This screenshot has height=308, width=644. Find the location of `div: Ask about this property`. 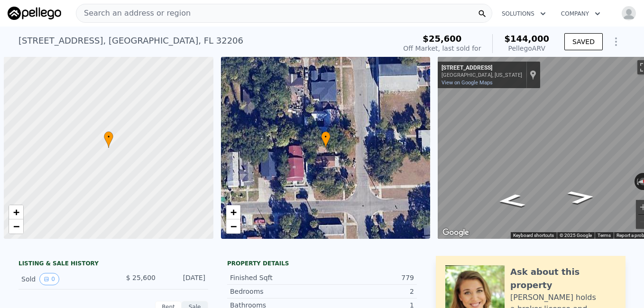

div: Ask about this property is located at coordinates (563, 279).